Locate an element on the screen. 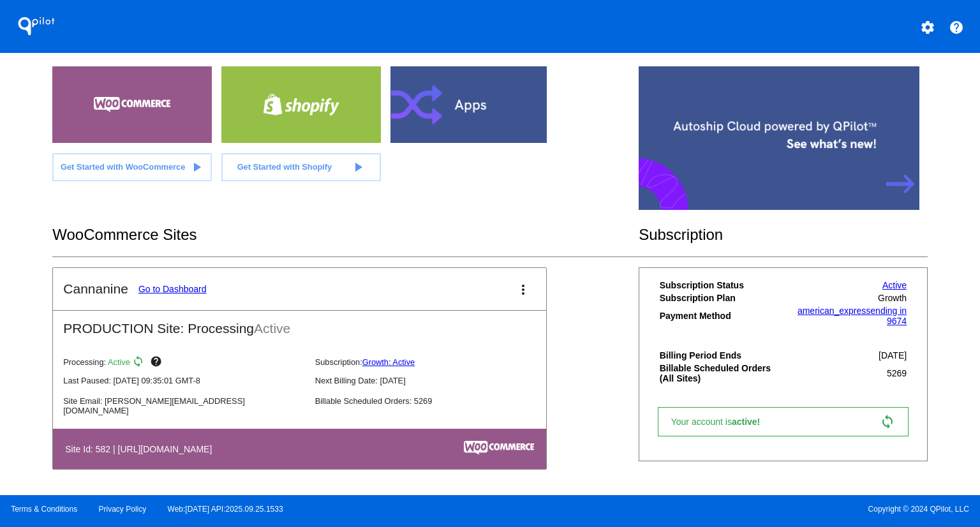 Image resolution: width=980 pixels, height=527 pixels. a: american_expressending in 9674 is located at coordinates (851, 316).